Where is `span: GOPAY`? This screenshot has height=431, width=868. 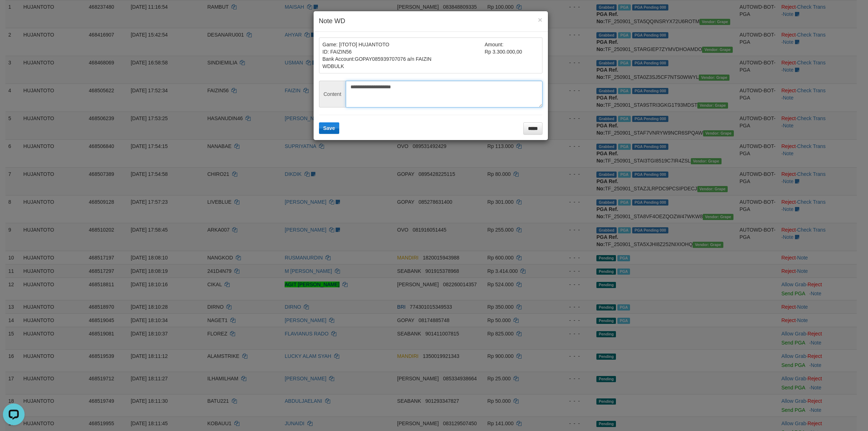
span: GOPAY is located at coordinates (364, 59).